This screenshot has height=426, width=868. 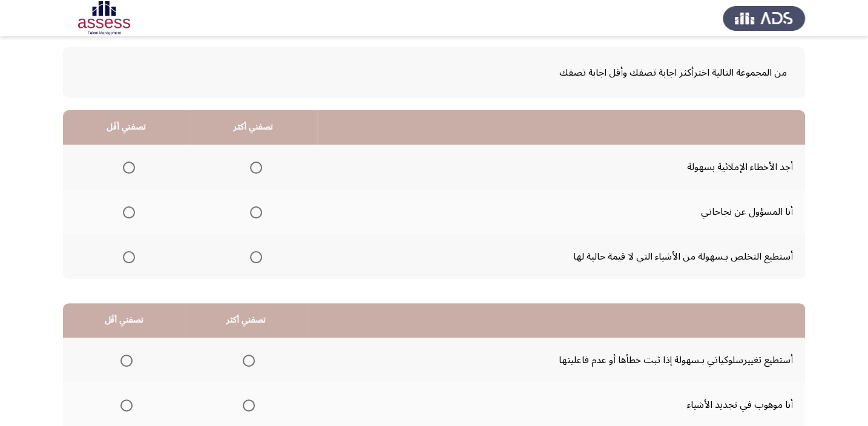 I want to click on td: أستطيع تغييرسلوكياتي بـسهولة إذا ثبت خطأها أو عدم فاعليتها, so click(x=556, y=360).